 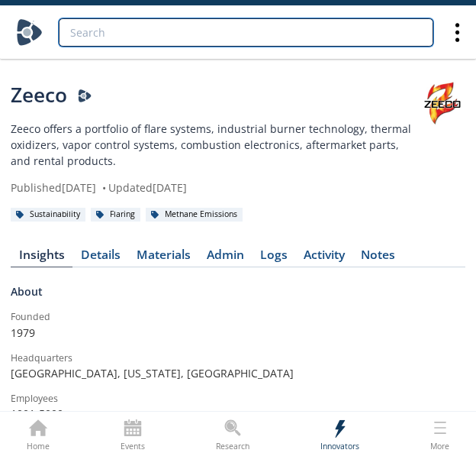 What do you see at coordinates (163, 258) in the screenshot?
I see `a: Materials` at bounding box center [163, 258].